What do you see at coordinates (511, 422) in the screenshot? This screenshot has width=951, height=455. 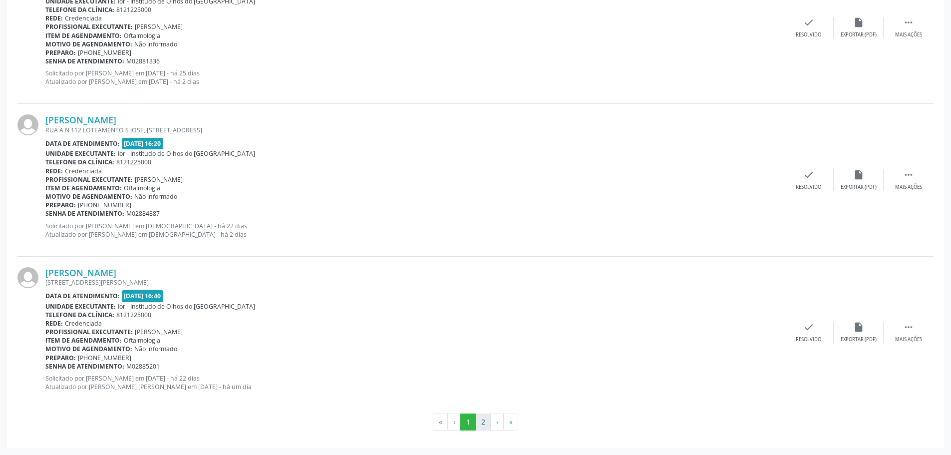 I see `button: Go to last page` at bounding box center [511, 422].